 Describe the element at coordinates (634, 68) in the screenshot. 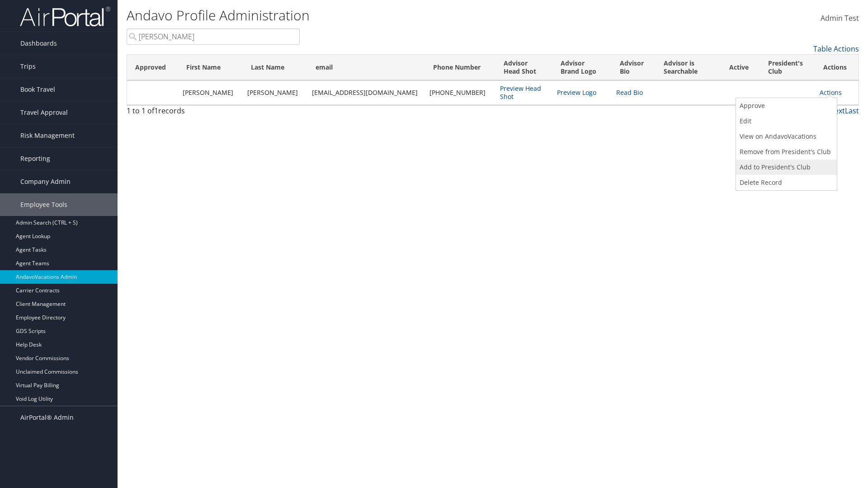

I see `th: Advisor Bio: activate to sort column ascending` at that location.